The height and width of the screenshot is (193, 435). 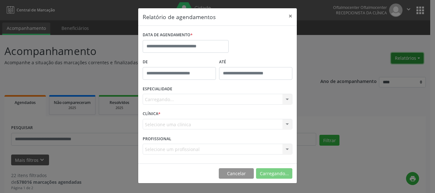 I want to click on label: De, so click(x=179, y=62).